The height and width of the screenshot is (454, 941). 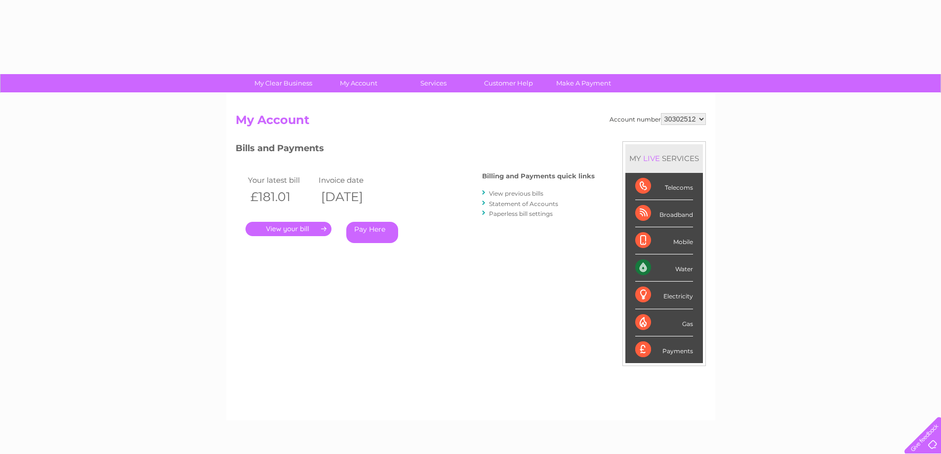 I want to click on a: Statement of Accounts, so click(x=523, y=203).